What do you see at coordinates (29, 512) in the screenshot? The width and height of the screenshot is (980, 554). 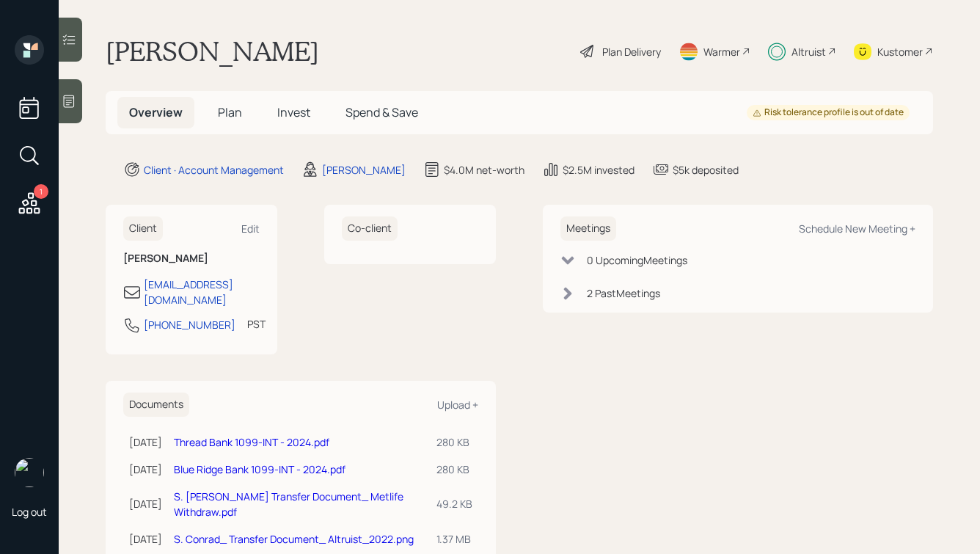 I see `div: Log out` at bounding box center [29, 512].